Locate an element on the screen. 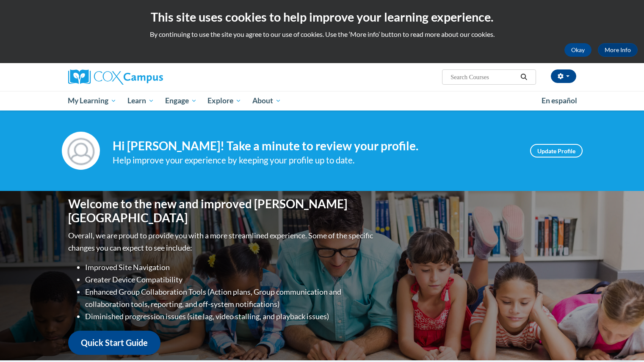 The width and height of the screenshot is (644, 362). input: Search Courses is located at coordinates (484, 77).